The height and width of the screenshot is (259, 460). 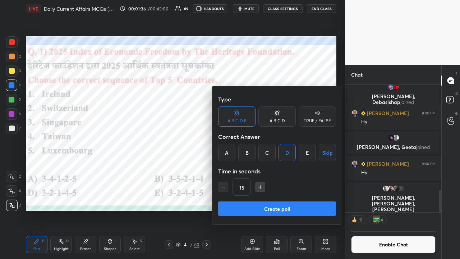 I want to click on div: TRUE / FALSE, so click(x=318, y=121).